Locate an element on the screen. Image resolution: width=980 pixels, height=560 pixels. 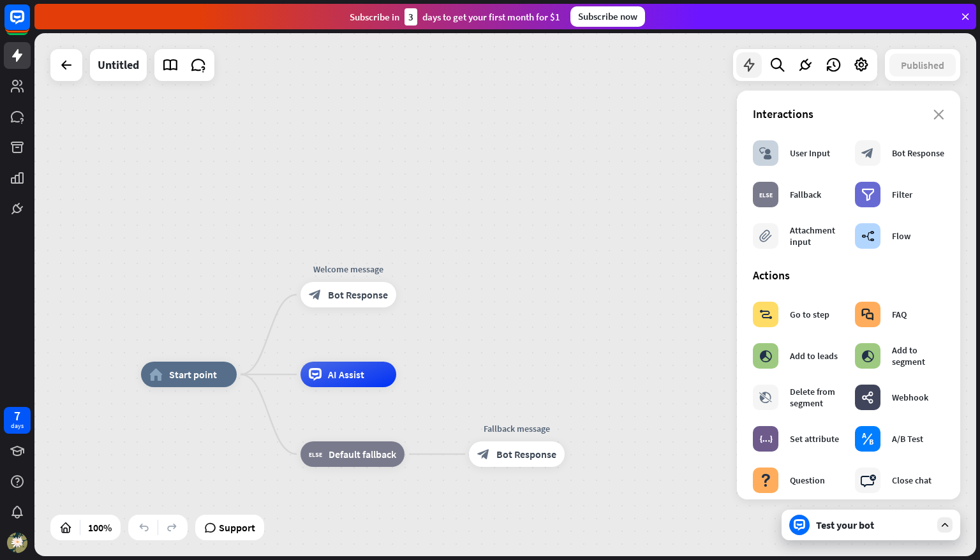
span: AI Assist is located at coordinates (346, 374).